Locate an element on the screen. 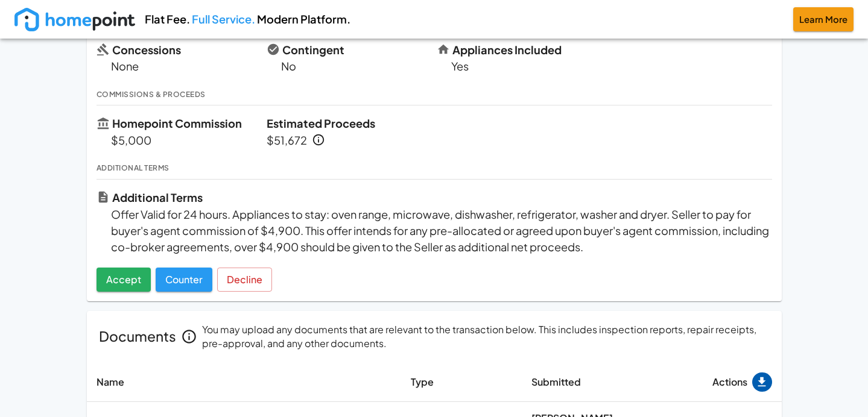  h6: Additional Terms is located at coordinates (435, 168).